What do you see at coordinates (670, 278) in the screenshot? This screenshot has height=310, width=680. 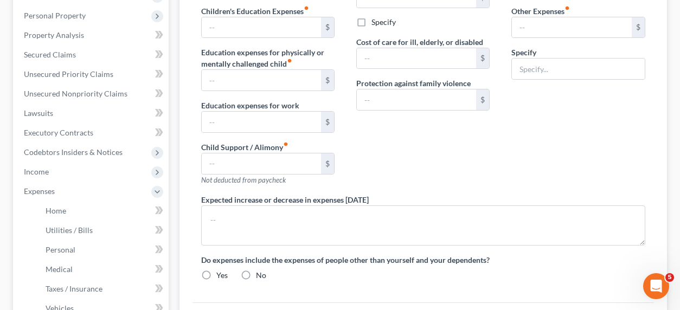 I see `span: 5` at bounding box center [670, 278].